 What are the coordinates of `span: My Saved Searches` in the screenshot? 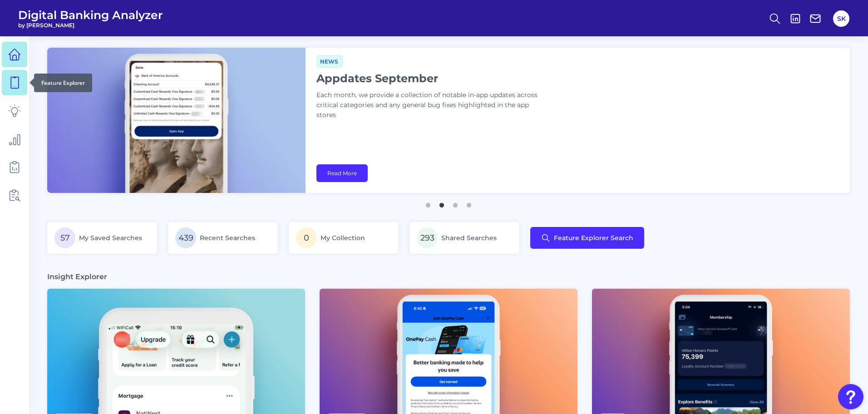 It's located at (110, 238).